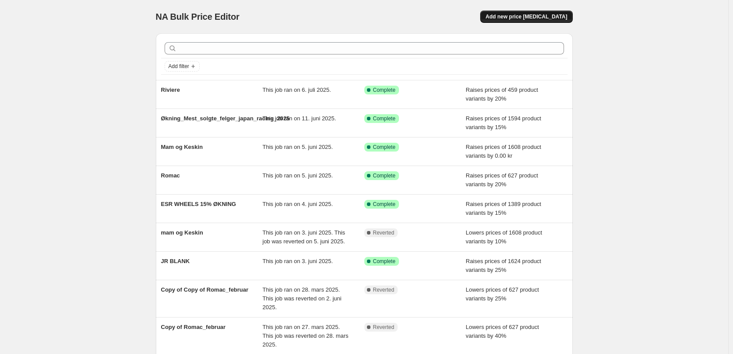  I want to click on span: NA Bulk Price Editor, so click(197, 17).